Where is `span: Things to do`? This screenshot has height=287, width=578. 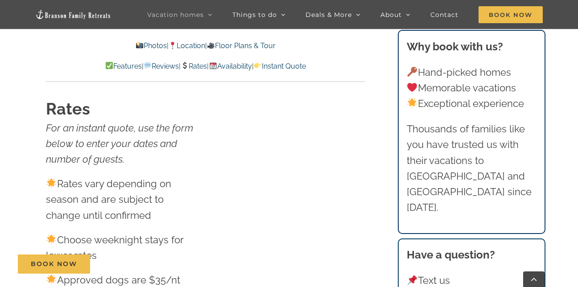 span: Things to do is located at coordinates (255, 15).